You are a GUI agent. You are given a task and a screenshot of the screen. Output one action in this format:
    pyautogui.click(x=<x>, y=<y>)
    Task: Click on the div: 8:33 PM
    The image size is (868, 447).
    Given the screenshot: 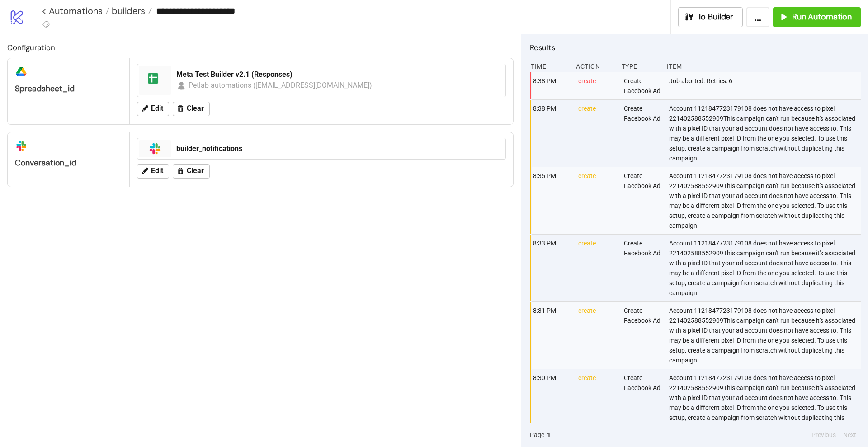 What is the action you would take?
    pyautogui.click(x=551, y=268)
    